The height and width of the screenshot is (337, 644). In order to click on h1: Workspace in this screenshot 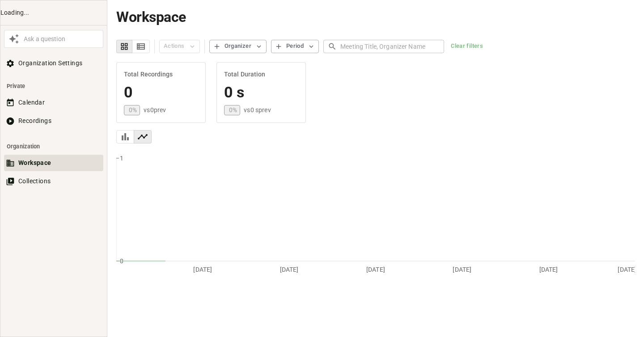, I will do `click(376, 17)`.